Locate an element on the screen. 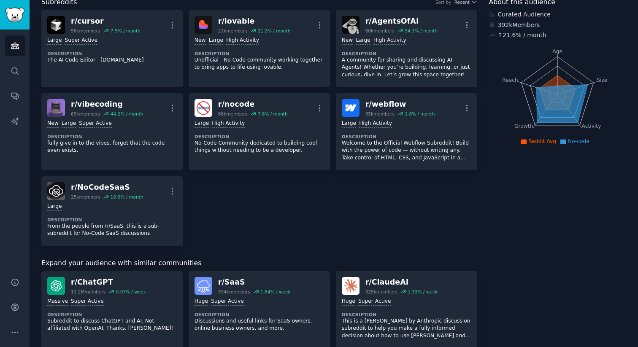  div: 69k members is located at coordinates (85, 114).